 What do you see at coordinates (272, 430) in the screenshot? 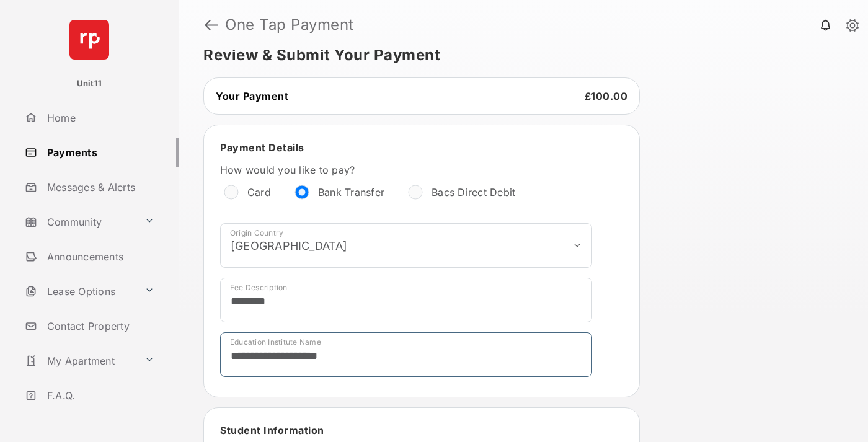
I see `span: Student Information` at bounding box center [272, 430].